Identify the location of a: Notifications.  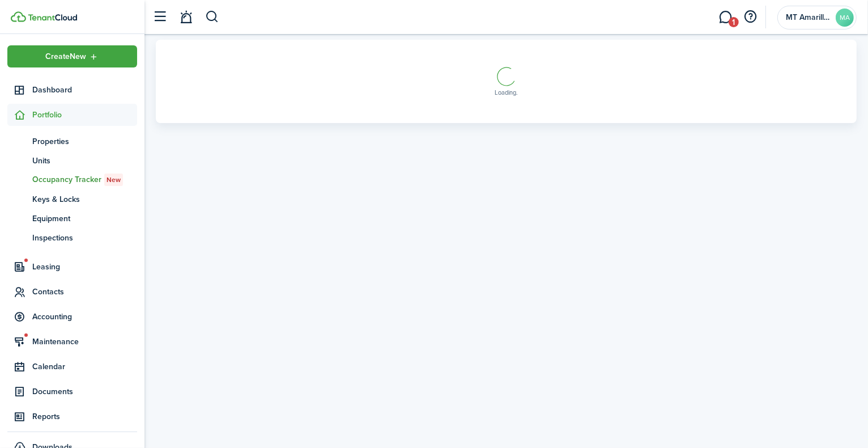
(186, 17).